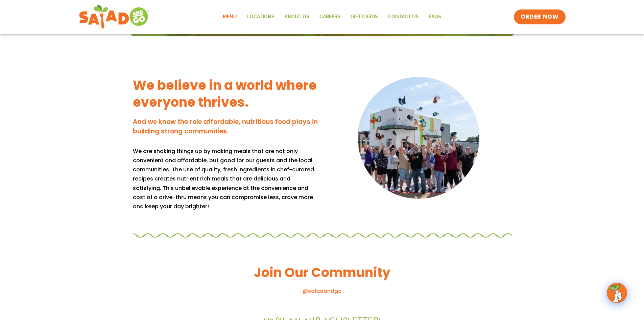  What do you see at coordinates (226, 94) in the screenshot?
I see `h3: We believe in a world where everyone thrives.` at bounding box center [226, 94].